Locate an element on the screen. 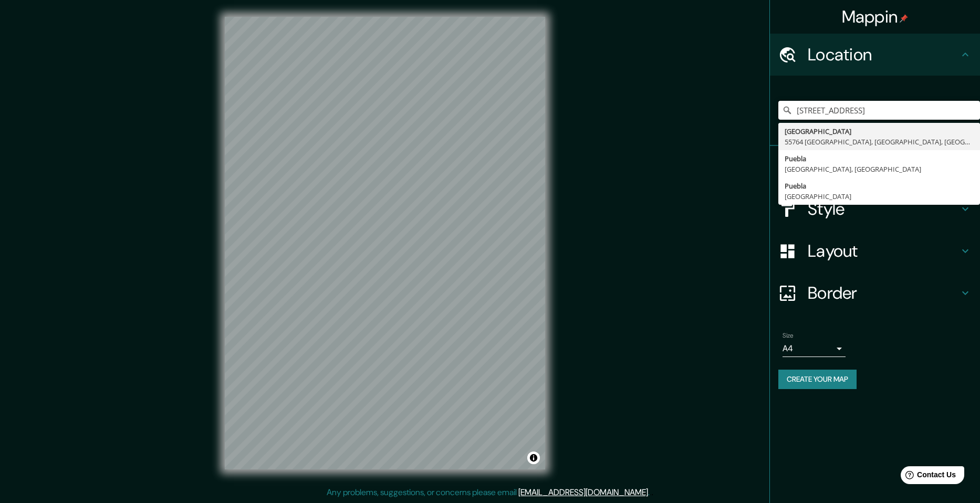 The width and height of the screenshot is (980, 503). label: Size is located at coordinates (788, 335).